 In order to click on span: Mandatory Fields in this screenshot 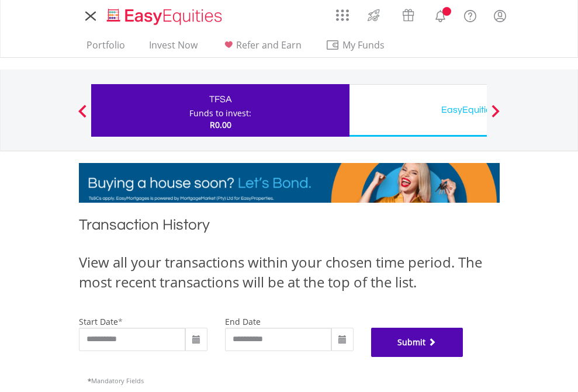, I will do `click(115, 380)`.